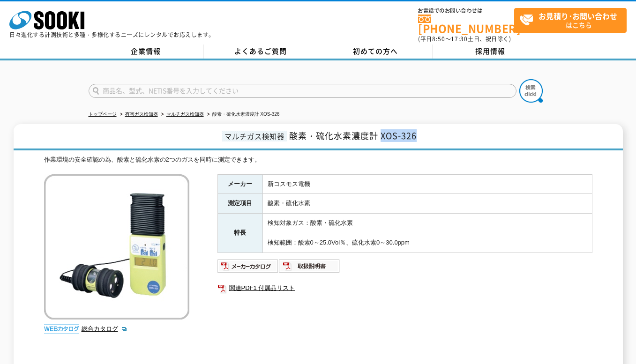 Image resolution: width=636 pixels, height=364 pixels. Describe the element at coordinates (318, 160) in the screenshot. I see `div: 作業環境の安全確認の為、酸素と硫化水素の2つのガスを同時に測定できます。` at that location.